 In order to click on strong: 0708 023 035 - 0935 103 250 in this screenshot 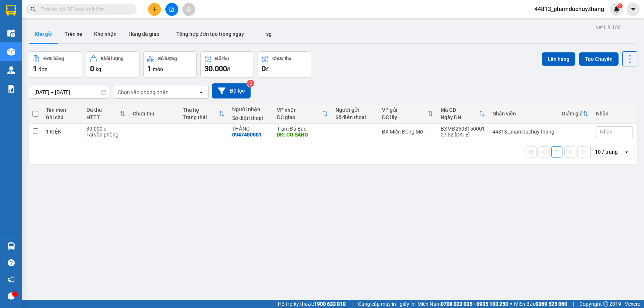, I will do `click(474, 304)`.